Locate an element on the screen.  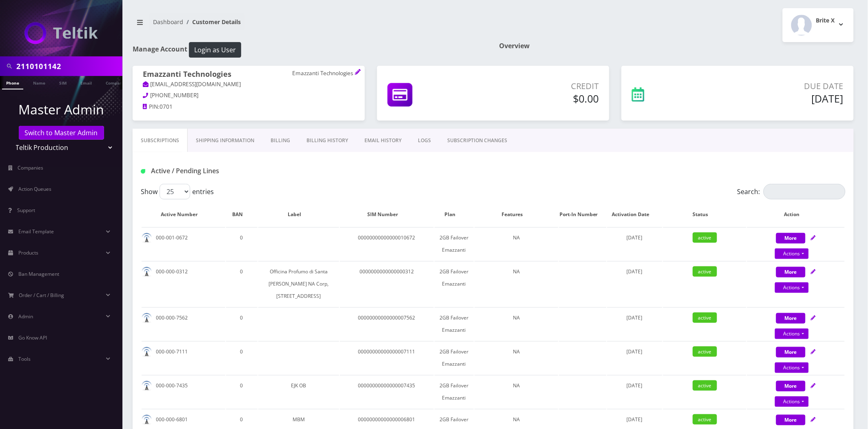
a: Company is located at coordinates (115, 83).